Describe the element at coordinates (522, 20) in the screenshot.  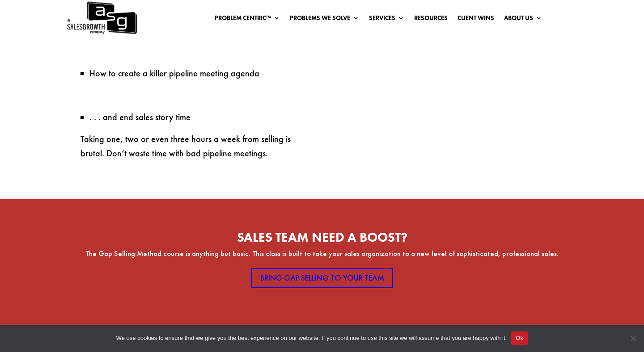
I see `a: About Us` at that location.